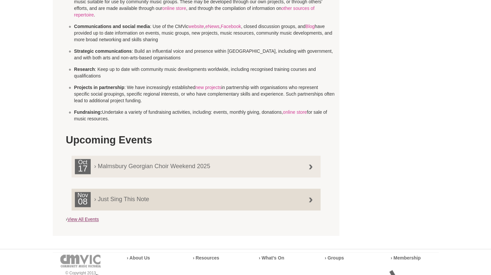  Describe the element at coordinates (83, 200) in the screenshot. I see `div: Nov` at that location.